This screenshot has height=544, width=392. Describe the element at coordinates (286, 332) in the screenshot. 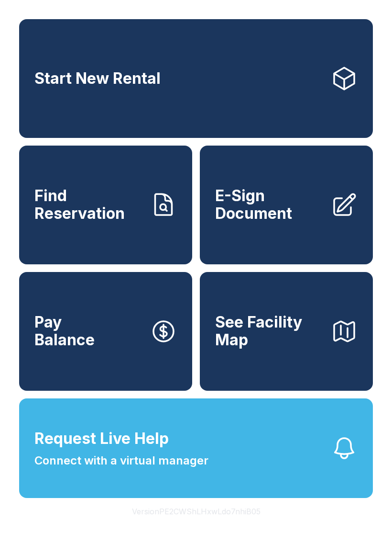

I see `button: See Facility Map` at that location.